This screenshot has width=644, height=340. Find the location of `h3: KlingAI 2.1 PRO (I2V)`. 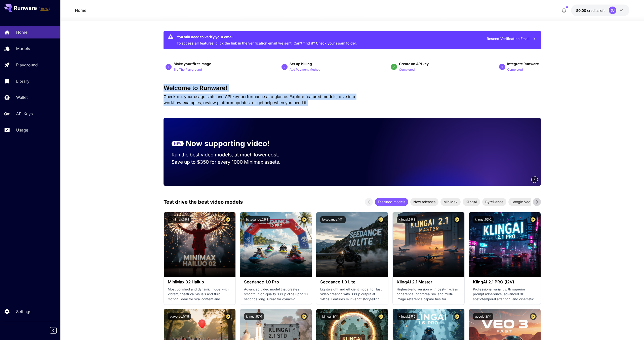

h3: KlingAI 2.1 PRO (I2V) is located at coordinates (505, 282).